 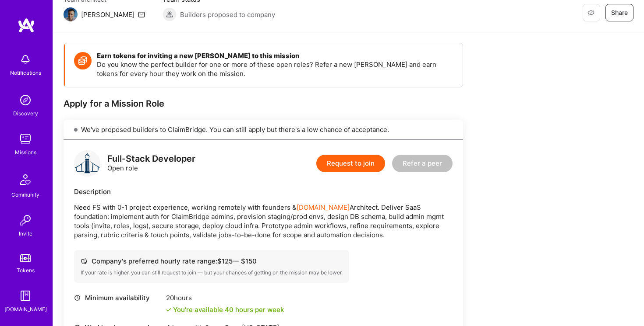 What do you see at coordinates (350, 164) in the screenshot?
I see `button: Request to join` at bounding box center [350, 164].